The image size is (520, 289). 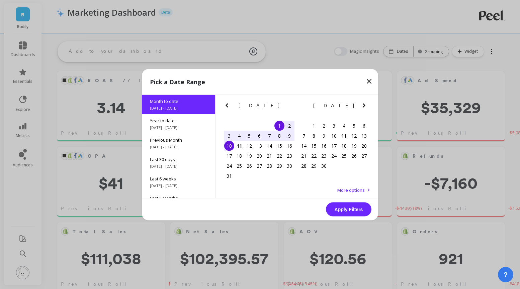 What do you see at coordinates (364, 126) in the screenshot?
I see `div: Choose Saturday, September 6th, 2025` at bounding box center [364, 126].